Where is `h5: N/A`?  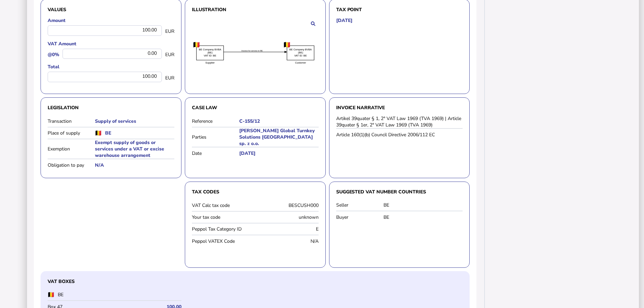
h5: N/A is located at coordinates (135, 165).